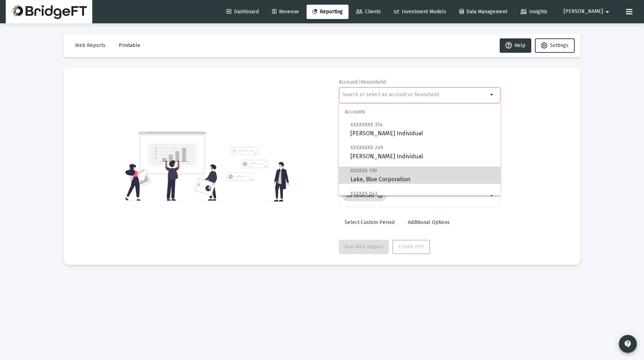 The width and height of the screenshot is (644, 360). Describe the element at coordinates (286, 11) in the screenshot. I see `span: Revenue` at that location.